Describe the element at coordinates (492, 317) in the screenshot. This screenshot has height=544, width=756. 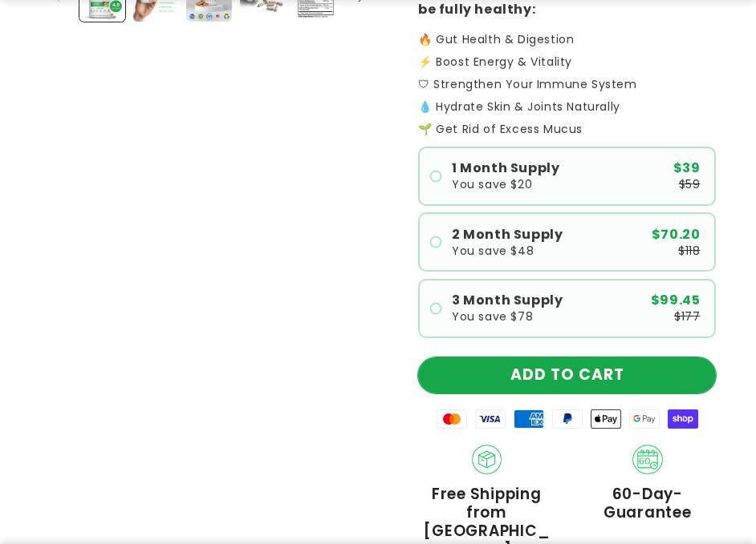
I see `span: You save $78` at that location.